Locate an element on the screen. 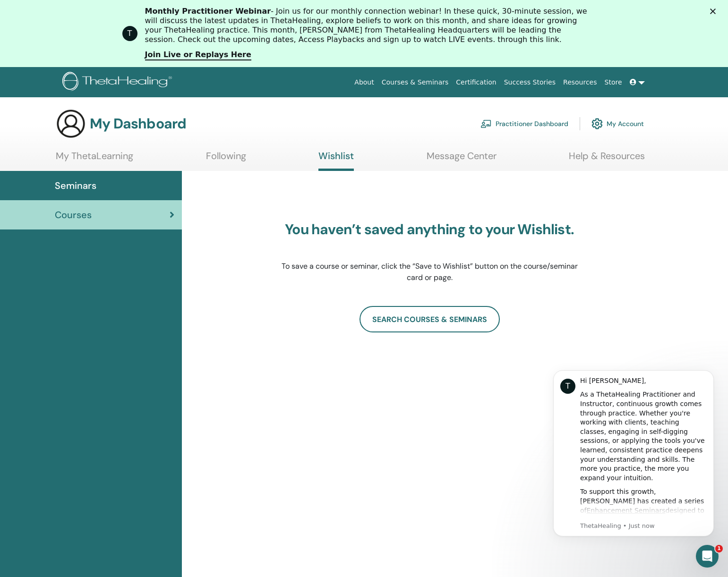 This screenshot has height=577, width=728. a: Success Stories is located at coordinates (529, 83).